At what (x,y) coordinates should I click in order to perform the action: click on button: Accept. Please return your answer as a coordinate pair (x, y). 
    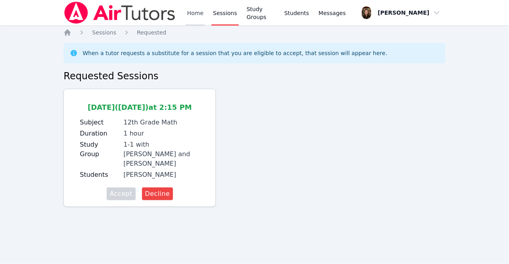
    Looking at the image, I should click on (121, 194).